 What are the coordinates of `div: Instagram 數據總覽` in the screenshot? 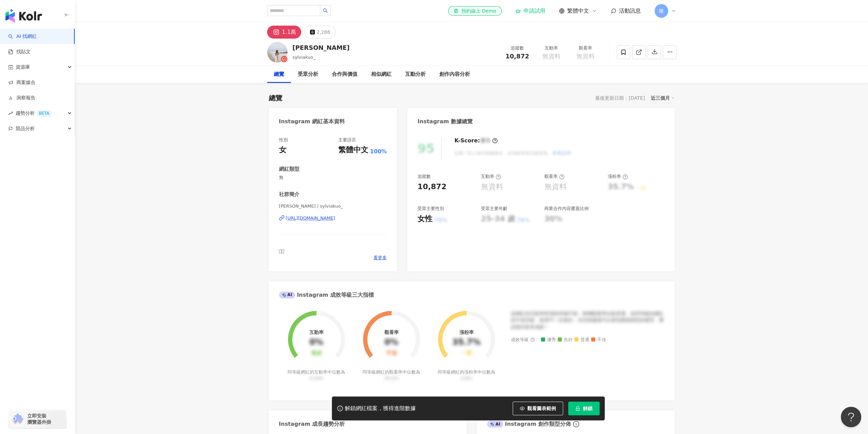 It's located at (445, 122).